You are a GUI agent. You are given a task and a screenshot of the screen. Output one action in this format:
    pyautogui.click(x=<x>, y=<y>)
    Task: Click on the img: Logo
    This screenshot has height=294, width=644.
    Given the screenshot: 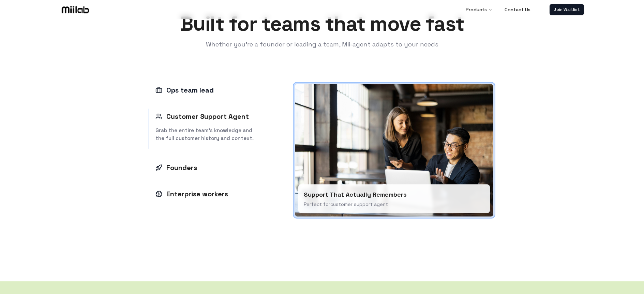 What is the action you would take?
    pyautogui.click(x=75, y=9)
    